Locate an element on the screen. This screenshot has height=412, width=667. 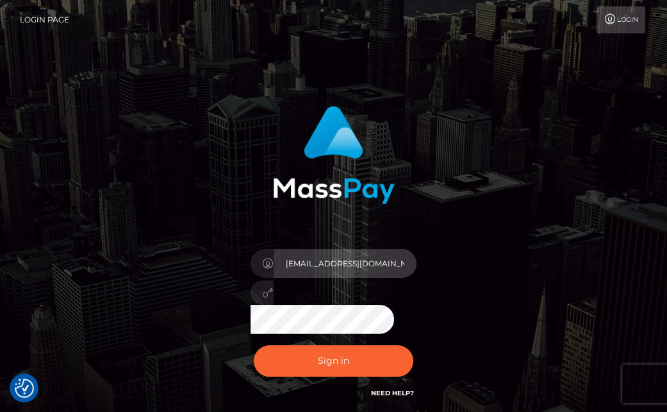
img: MassPay Login is located at coordinates (334, 154).